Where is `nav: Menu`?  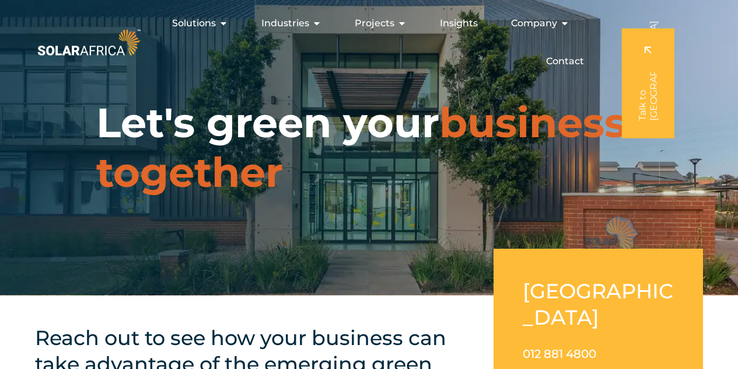 nav: Menu is located at coordinates (368, 42).